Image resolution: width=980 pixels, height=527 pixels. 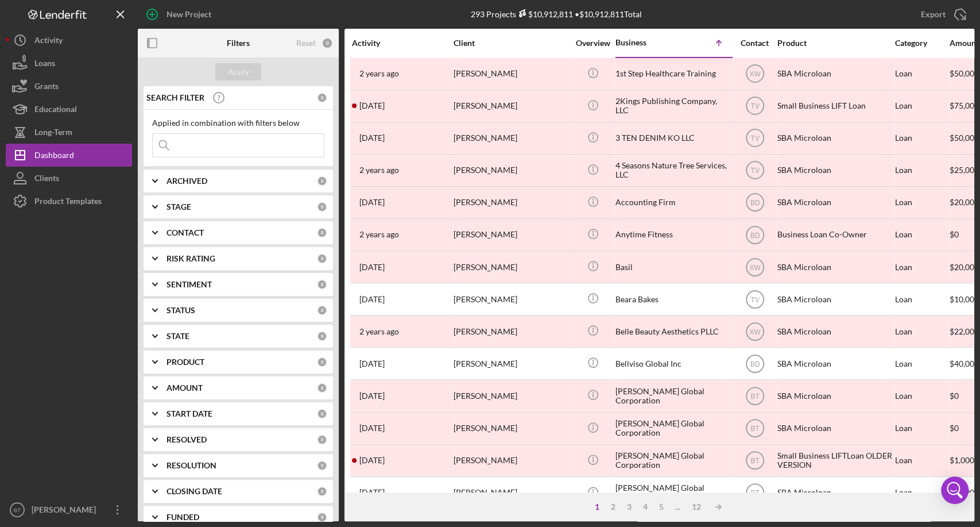 What do you see at coordinates (194, 491) in the screenshot?
I see `b: CLOSING DATE` at bounding box center [194, 491].